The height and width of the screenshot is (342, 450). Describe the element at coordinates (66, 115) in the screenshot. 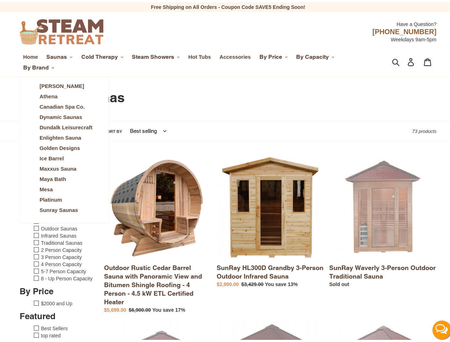

I see `a: Dynamic Saunas` at that location.